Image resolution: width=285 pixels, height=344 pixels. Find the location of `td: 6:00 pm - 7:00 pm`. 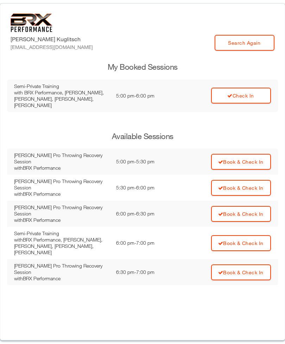

td: 6:00 pm - 7:00 pm is located at coordinates (145, 243).